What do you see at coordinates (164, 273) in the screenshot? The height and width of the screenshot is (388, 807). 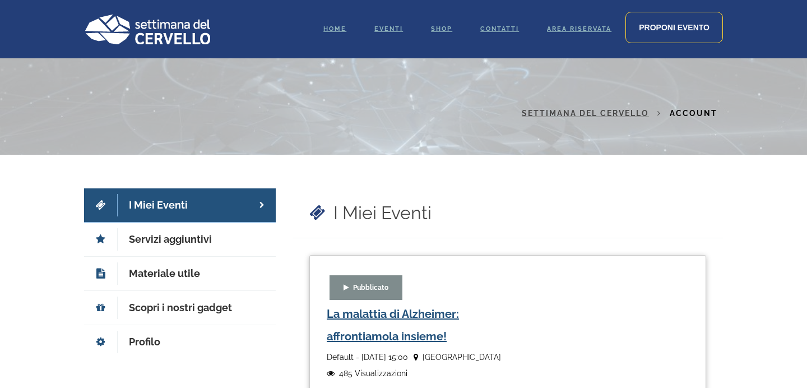 I see `h3: Materiale utile` at bounding box center [164, 273].